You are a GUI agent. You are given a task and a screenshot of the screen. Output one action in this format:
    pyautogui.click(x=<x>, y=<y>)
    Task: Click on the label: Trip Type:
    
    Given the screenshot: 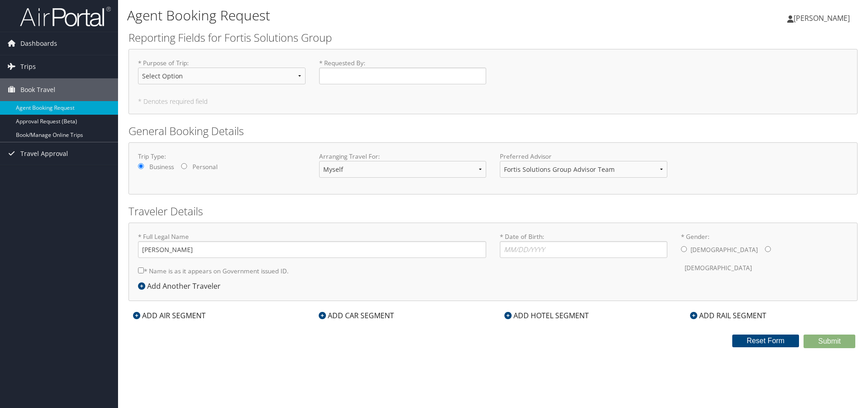 What is the action you would take?
    pyautogui.click(x=222, y=156)
    